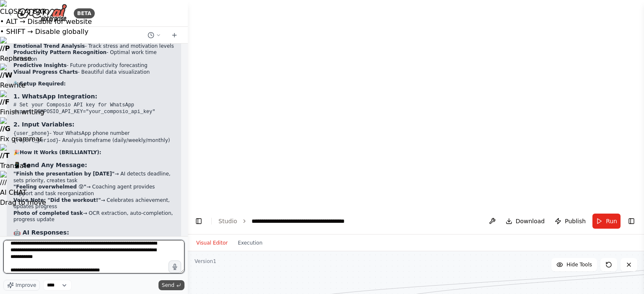 The height and width of the screenshot is (294, 644). I want to click on span: Hide Tools, so click(579, 265).